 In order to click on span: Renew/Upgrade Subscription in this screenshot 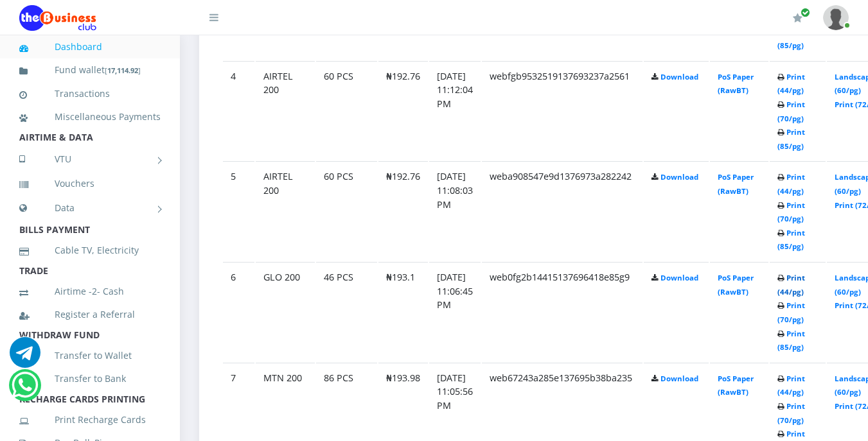, I will do `click(805, 12)`.